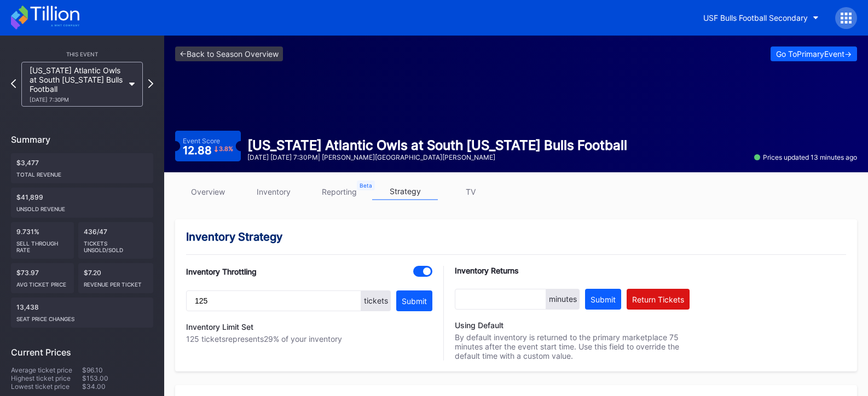  What do you see at coordinates (116, 278) in the screenshot?
I see `div: $7.20` at bounding box center [116, 278].